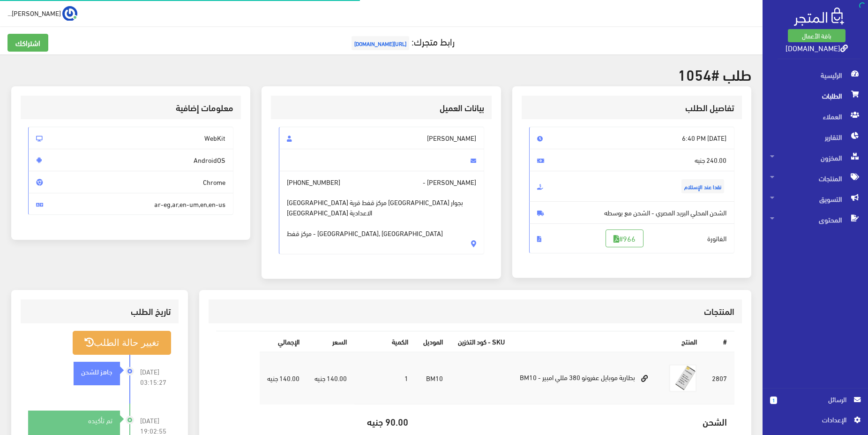 This screenshot has height=435, width=868. Describe the element at coordinates (815, 399) in the screenshot. I see `span: الرسائل` at that location.